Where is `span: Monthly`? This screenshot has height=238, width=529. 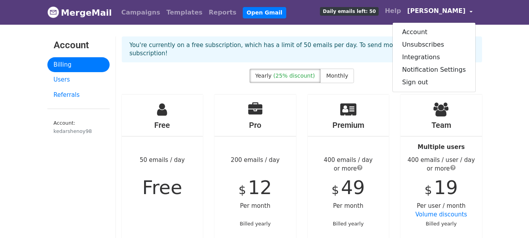
span: Monthly is located at coordinates (337, 76).